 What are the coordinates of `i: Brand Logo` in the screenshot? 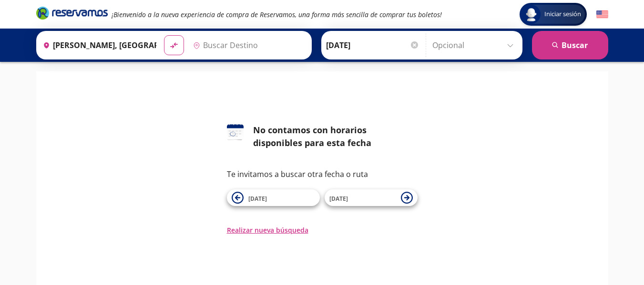 It's located at (72, 13).